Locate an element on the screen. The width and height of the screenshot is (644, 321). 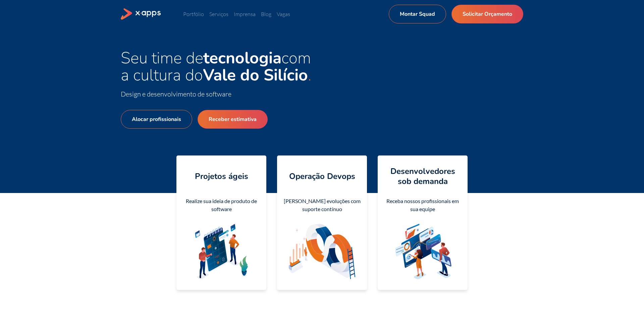
span: Design e desenvolvimento de software is located at coordinates (176, 94).